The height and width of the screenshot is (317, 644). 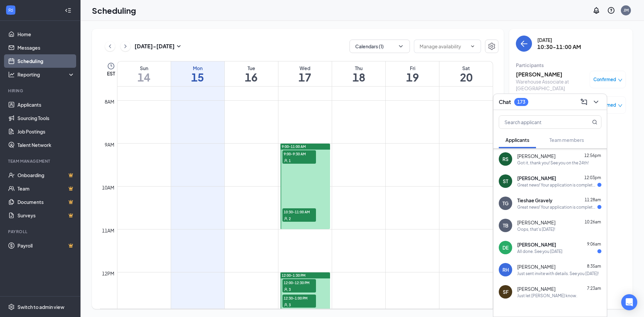 I want to click on div: Open Intercom Messenger, so click(x=629, y=302).